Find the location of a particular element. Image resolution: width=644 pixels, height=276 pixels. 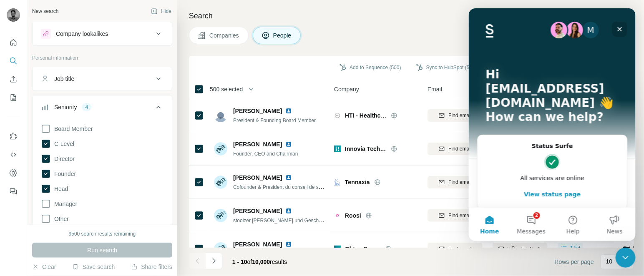

div: Company lookalikes is located at coordinates (82, 34).